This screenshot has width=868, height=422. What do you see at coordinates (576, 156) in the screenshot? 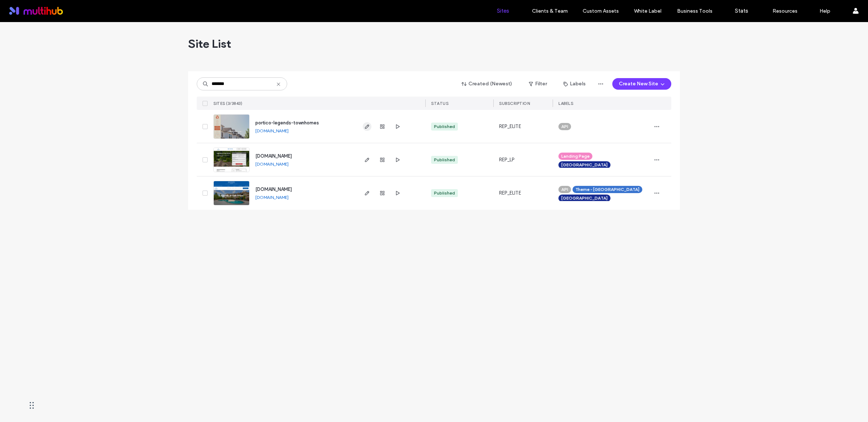
I see `span: Landing Page` at bounding box center [576, 156].